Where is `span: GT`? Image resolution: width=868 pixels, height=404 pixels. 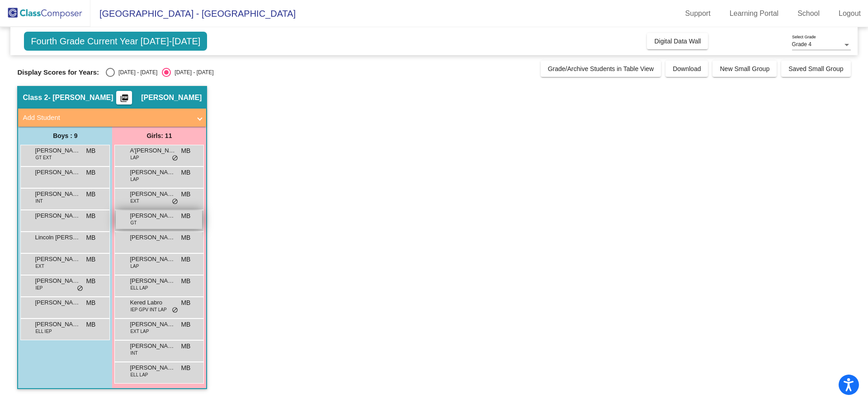 span: GT is located at coordinates (133, 222).